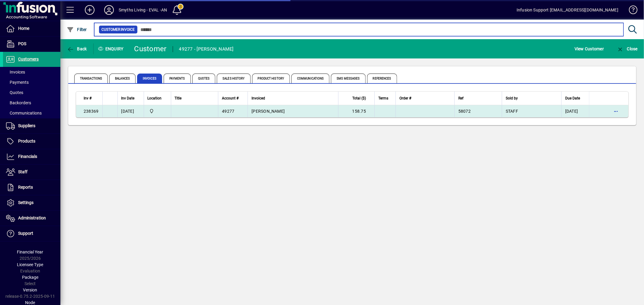  Describe the element at coordinates (230, 98) in the screenshot. I see `span: Account #` at that location.